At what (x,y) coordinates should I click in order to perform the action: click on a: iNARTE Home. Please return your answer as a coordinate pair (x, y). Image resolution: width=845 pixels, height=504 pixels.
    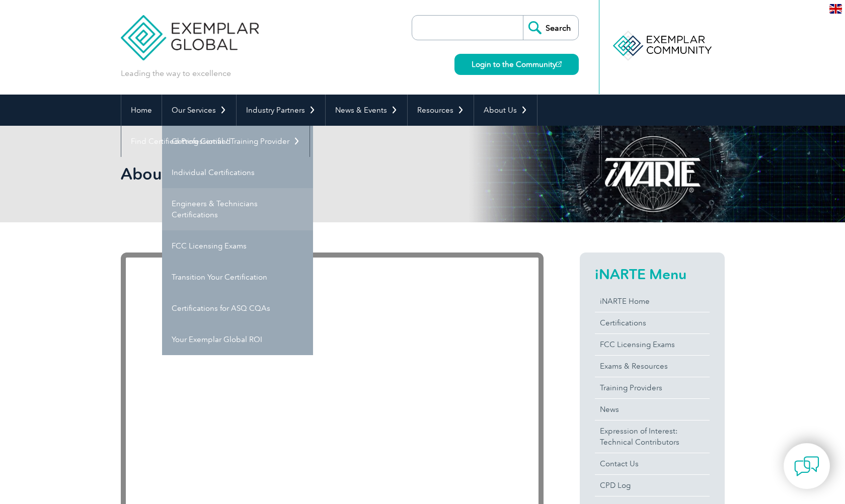
    Looking at the image, I should click on (652, 301).